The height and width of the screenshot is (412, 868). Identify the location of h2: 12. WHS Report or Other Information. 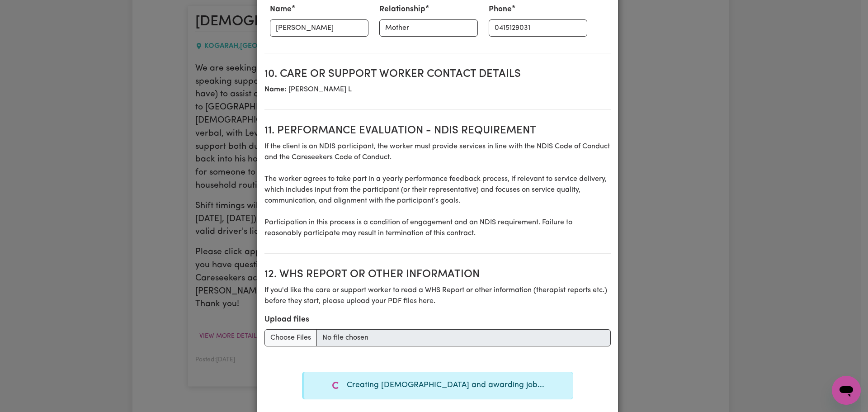
(438, 274).